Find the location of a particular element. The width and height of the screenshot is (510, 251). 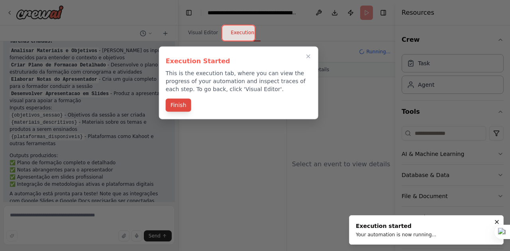

div: Execution started is located at coordinates (396, 226).